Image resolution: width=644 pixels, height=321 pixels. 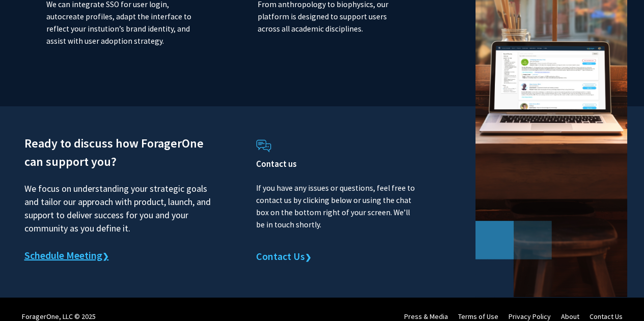 What do you see at coordinates (570, 316) in the screenshot?
I see `a: About` at bounding box center [570, 316].